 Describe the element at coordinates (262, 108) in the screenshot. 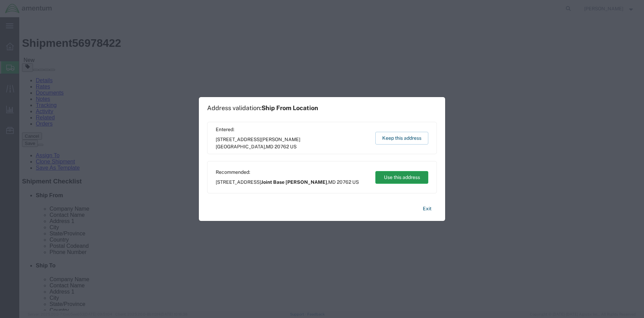

I see `h1: Address validation:` at that location.